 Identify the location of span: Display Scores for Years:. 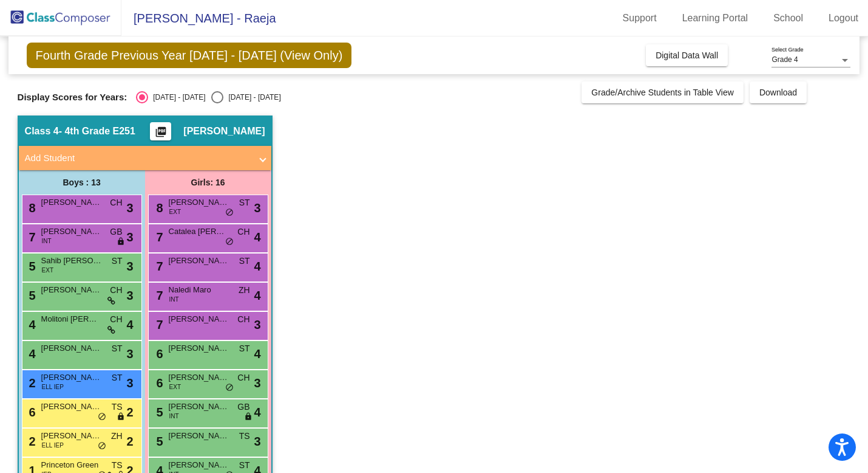
(72, 97).